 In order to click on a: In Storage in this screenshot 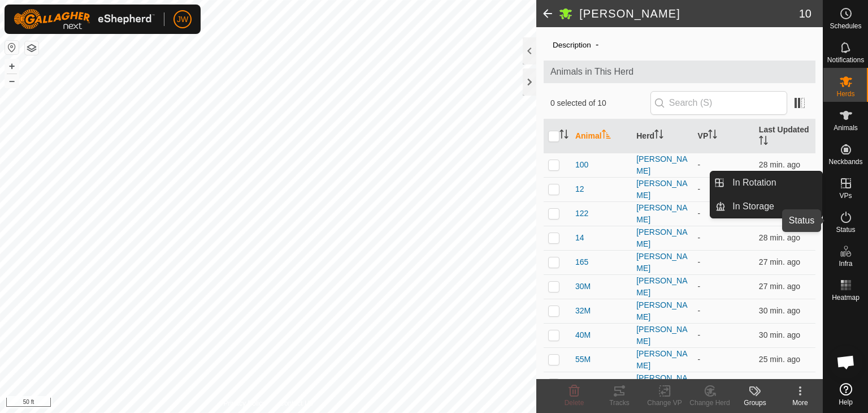, I will do `click(774, 206)`.